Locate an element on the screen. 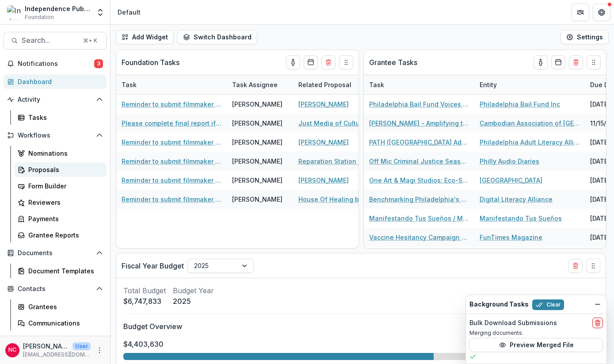  span: Documents is located at coordinates (55, 253).